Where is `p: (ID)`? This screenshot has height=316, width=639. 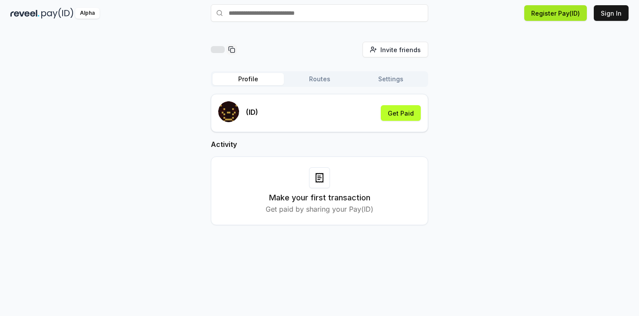
p: (ID) is located at coordinates (252, 112).